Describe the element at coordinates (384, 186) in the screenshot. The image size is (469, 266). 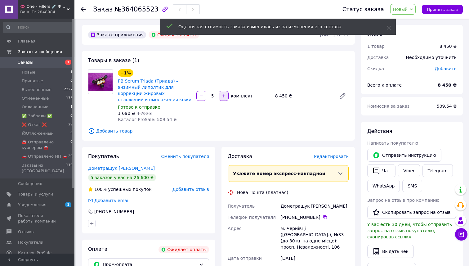
I see `a: WhatsApp` at that location.